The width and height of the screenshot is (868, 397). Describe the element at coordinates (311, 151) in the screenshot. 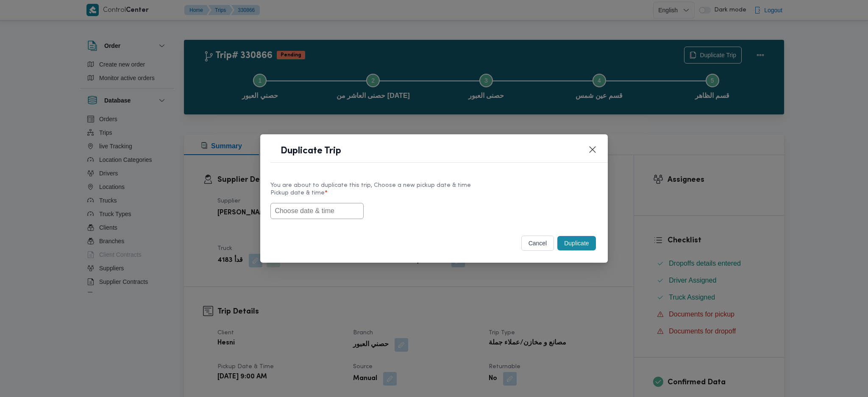

I see `h1: Duplicate Trip` at that location.